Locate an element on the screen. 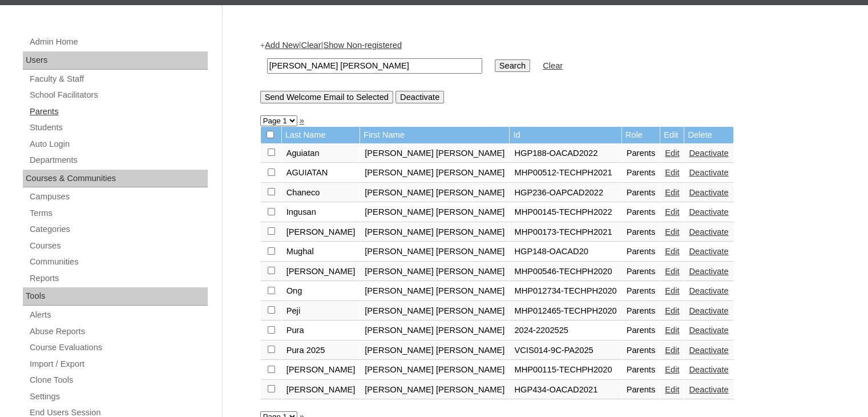  a: Show Non-registered is located at coordinates (363, 45).